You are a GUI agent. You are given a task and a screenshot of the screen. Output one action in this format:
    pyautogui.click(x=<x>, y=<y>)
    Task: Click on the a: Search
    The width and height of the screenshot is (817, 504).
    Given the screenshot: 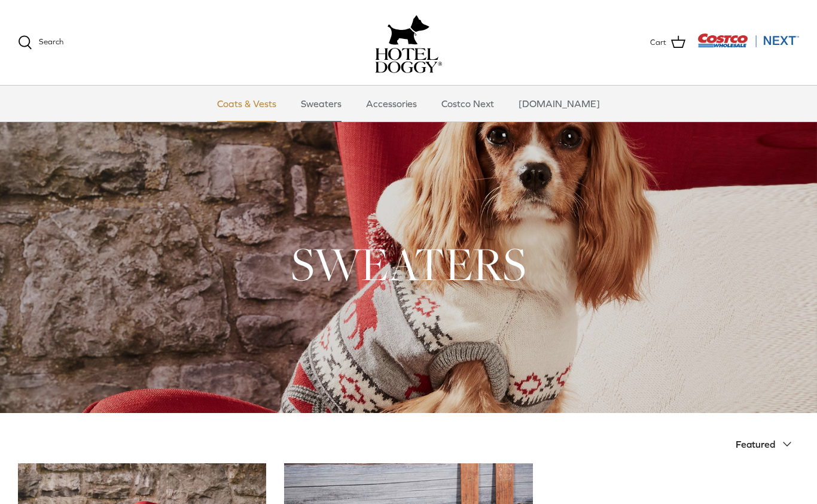 What is the action you would take?
    pyautogui.click(x=40, y=43)
    